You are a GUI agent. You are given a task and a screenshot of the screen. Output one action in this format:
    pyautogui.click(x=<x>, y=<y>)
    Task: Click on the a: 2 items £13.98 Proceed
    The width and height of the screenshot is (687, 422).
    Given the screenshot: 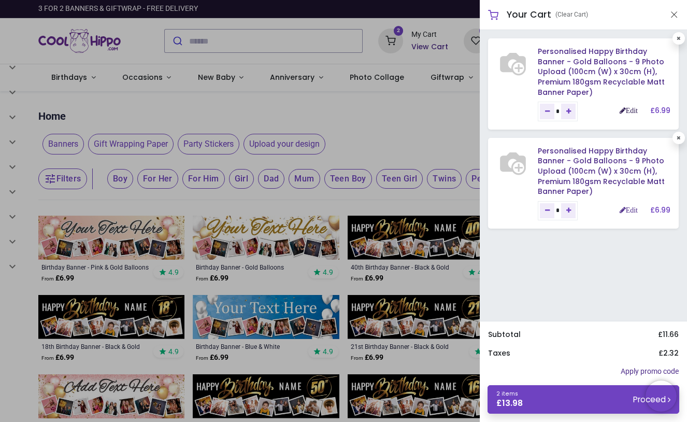 What is the action you would take?
    pyautogui.click(x=583, y=399)
    